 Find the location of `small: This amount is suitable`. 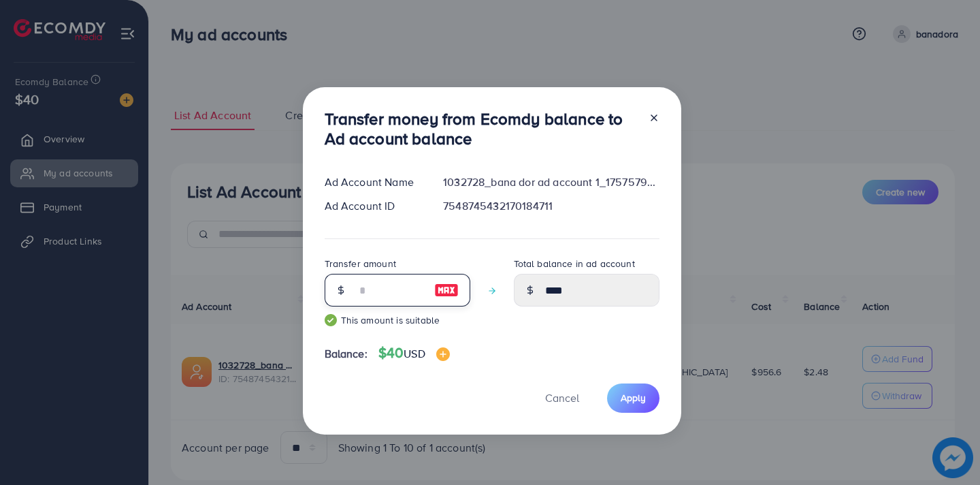

small: This amount is suitable is located at coordinates (398, 320).